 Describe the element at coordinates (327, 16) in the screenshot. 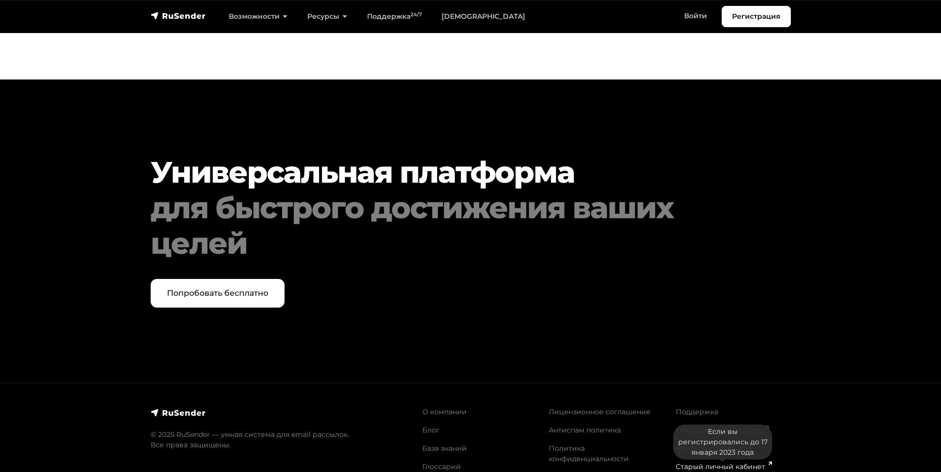

I see `a: Ресурсы` at that location.